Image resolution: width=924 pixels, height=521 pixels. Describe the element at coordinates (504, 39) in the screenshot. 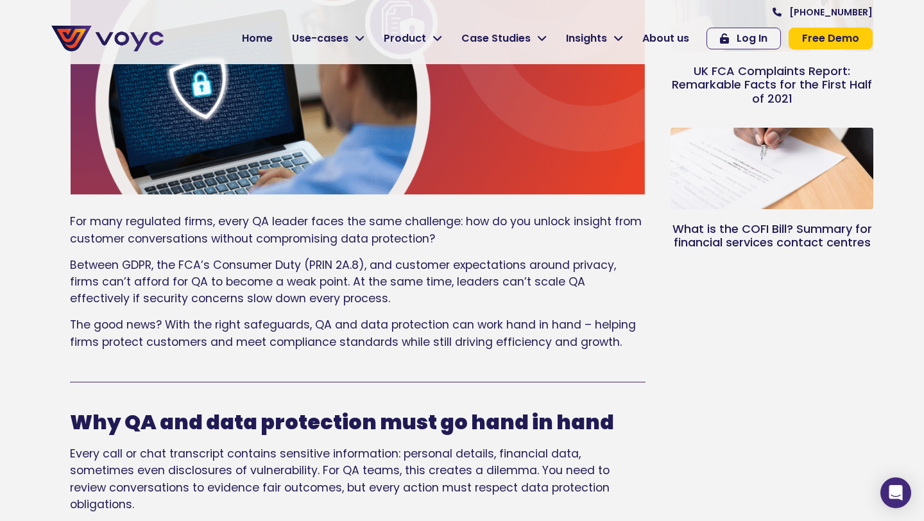

I see `a: Case Studies` at that location.